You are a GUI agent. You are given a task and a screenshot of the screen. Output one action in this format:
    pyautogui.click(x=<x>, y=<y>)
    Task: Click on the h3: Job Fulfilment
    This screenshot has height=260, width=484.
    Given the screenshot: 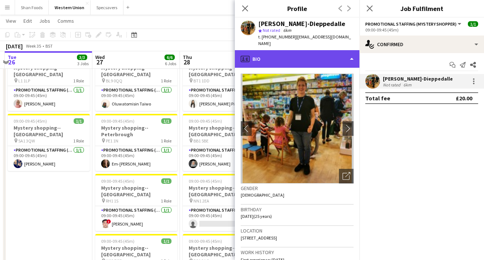 What is the action you would take?
    pyautogui.click(x=422, y=8)
    